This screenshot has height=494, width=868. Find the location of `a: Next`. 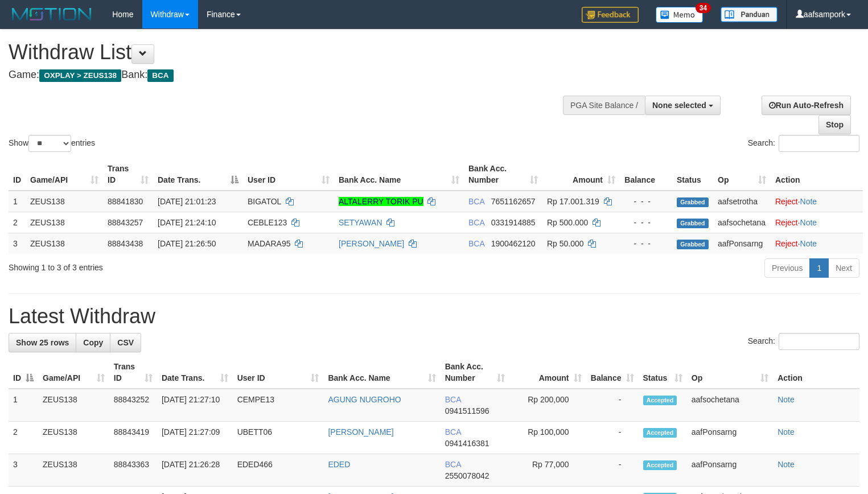

a: Next is located at coordinates (844, 268).